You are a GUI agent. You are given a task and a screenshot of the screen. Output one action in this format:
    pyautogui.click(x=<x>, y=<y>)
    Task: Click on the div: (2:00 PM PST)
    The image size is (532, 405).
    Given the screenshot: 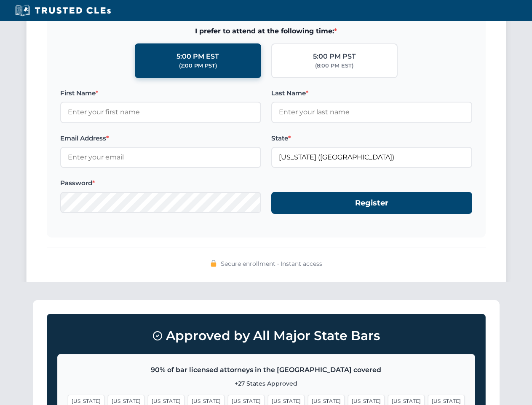 What is the action you would take?
    pyautogui.click(x=198, y=66)
    